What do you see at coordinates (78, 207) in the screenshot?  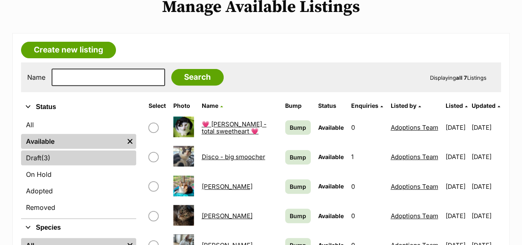 I see `a: Removed` at bounding box center [78, 207].